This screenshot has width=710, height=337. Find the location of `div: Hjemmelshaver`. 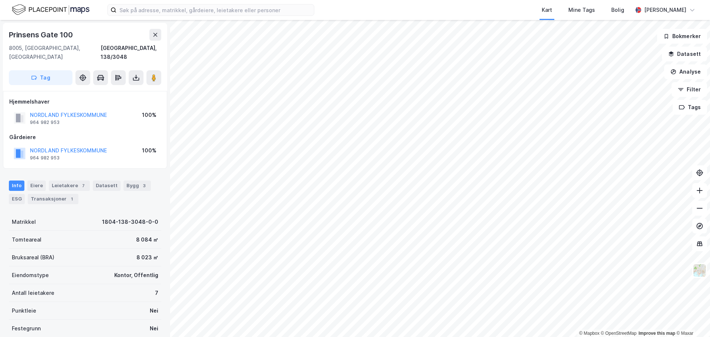

div: Hjemmelshaver is located at coordinates (85, 102).